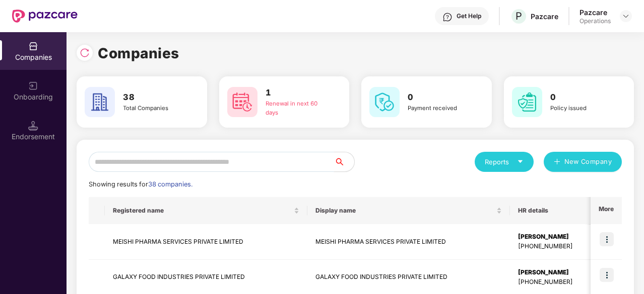 This screenshot has height=294, width=644. I want to click on button: search, so click(344, 162).